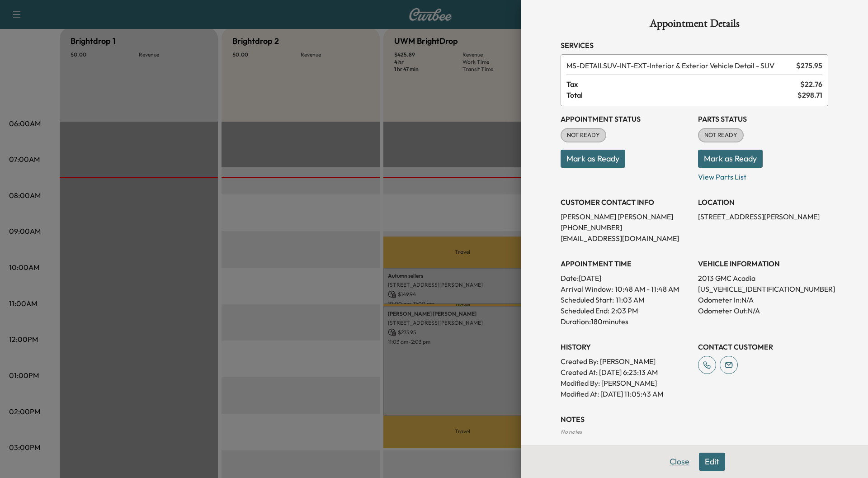  I want to click on h3: LOCATION, so click(763, 202).